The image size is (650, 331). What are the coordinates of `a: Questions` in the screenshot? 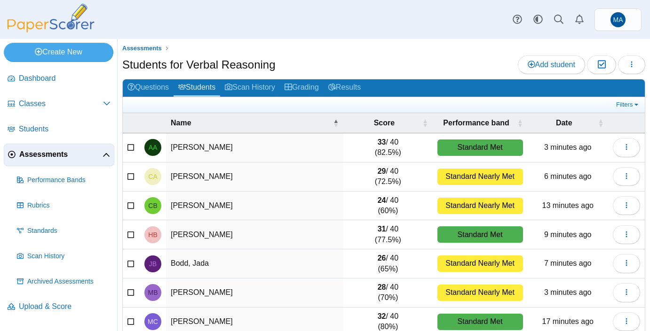 It's located at (148, 88).